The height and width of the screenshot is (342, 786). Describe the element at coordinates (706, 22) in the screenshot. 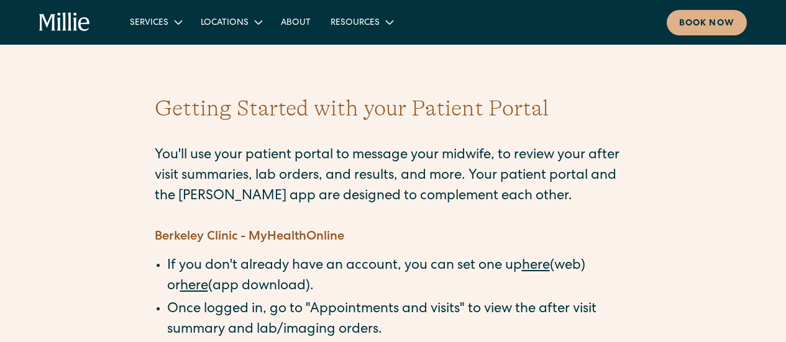

I see `a: Book now` at that location.